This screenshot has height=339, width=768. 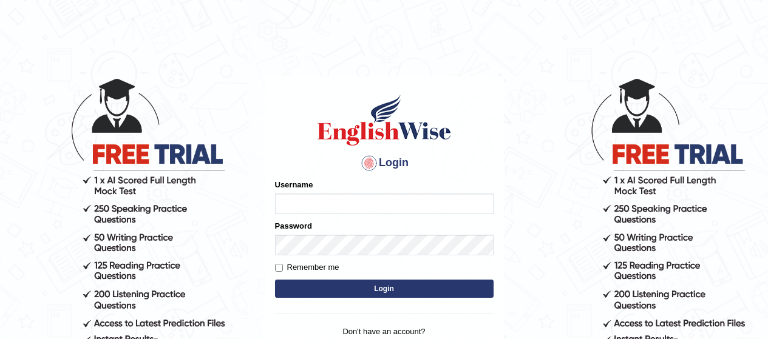 I want to click on label: Remember me, so click(x=307, y=268).